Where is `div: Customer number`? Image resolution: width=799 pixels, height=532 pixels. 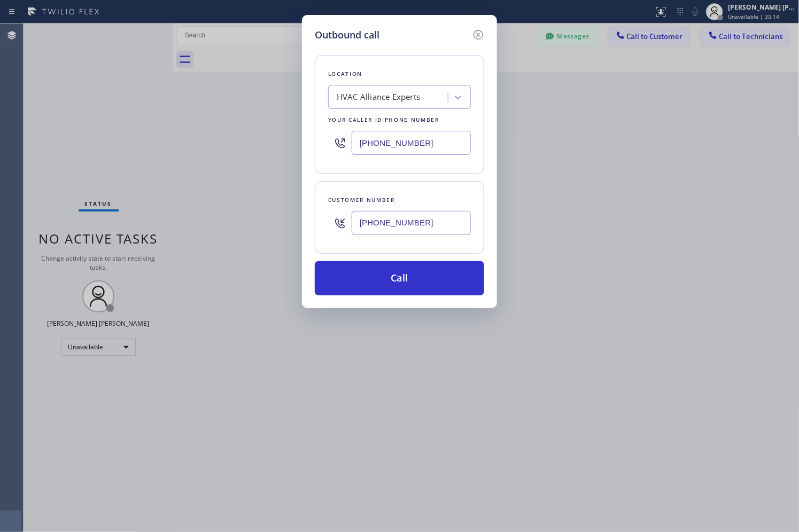
div: Customer number is located at coordinates (399, 200).